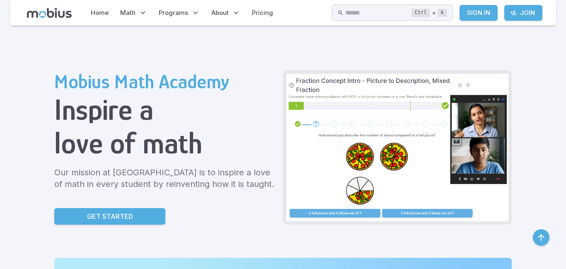  I want to click on p: Get Started, so click(110, 216).